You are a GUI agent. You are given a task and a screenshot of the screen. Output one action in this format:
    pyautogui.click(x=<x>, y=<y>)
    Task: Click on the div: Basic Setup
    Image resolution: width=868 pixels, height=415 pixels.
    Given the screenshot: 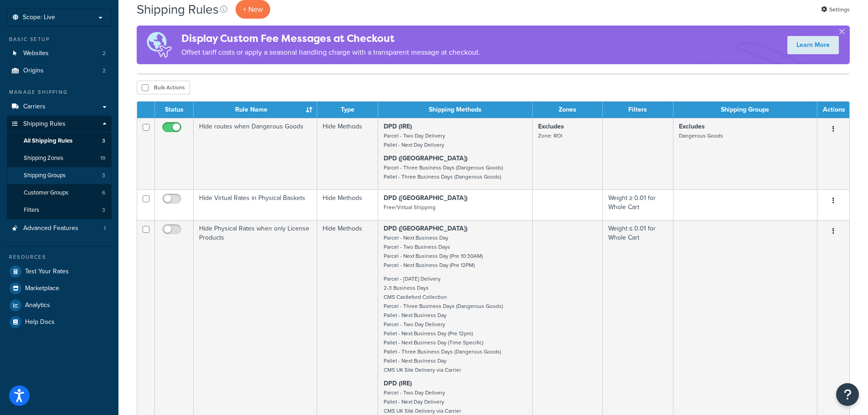 What is the action you would take?
    pyautogui.click(x=59, y=39)
    